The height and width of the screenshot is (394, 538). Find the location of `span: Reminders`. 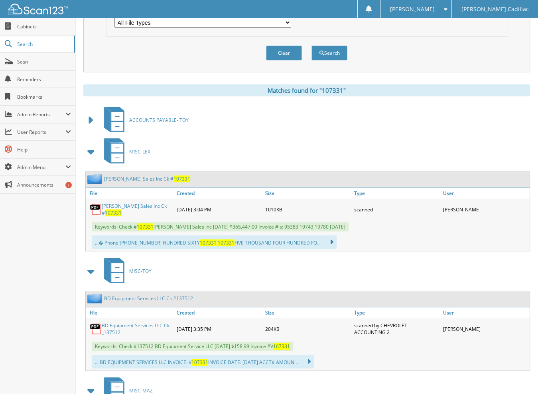

span: Reminders is located at coordinates (44, 79).